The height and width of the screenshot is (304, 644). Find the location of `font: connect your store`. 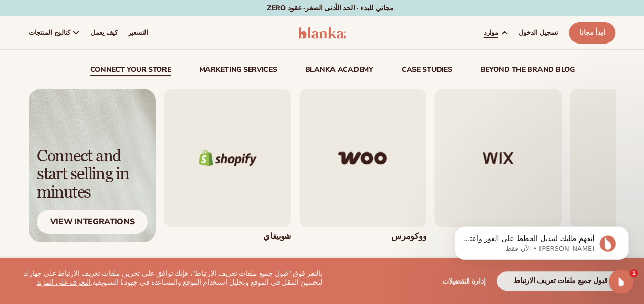

font: connect your store is located at coordinates (130, 69).